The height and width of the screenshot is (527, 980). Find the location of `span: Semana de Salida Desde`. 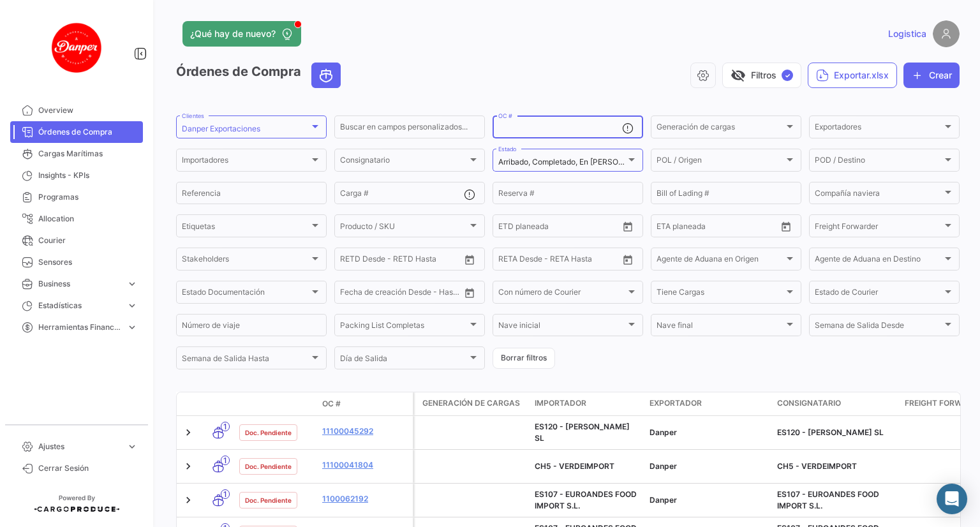

span: Semana de Salida Desde is located at coordinates (878, 327).